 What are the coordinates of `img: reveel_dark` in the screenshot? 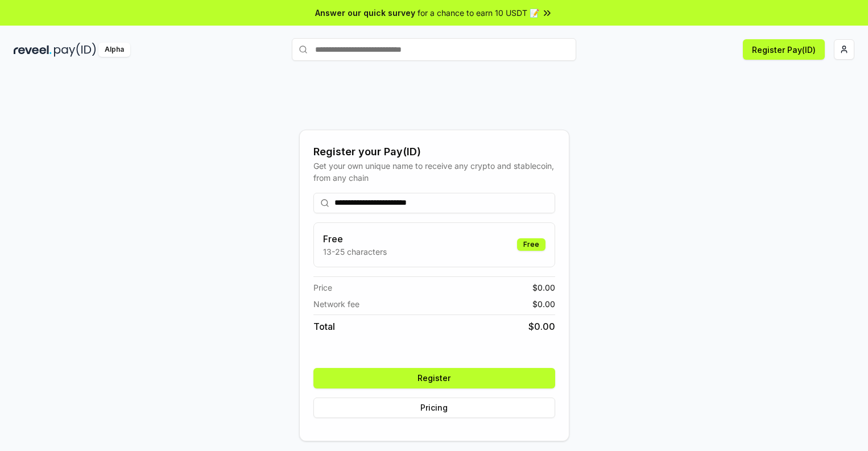 It's located at (32, 50).